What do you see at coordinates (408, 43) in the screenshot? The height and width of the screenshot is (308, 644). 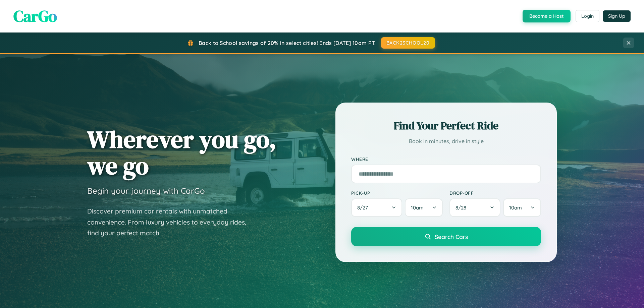 I see `button: BACK2SCHOOL20` at bounding box center [408, 43].